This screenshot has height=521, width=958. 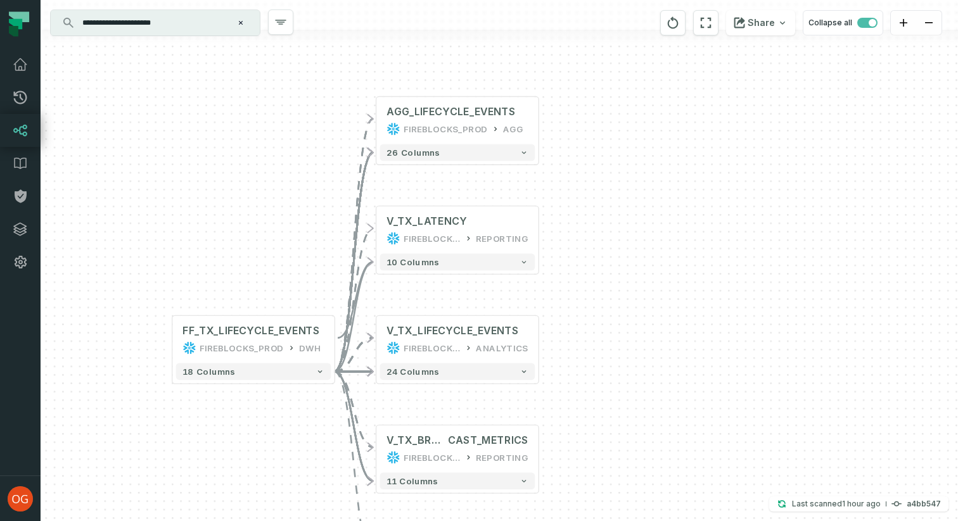 What do you see at coordinates (513, 129) in the screenshot?
I see `div: AGG` at bounding box center [513, 129].